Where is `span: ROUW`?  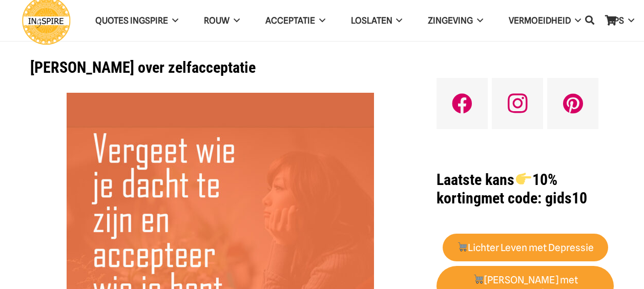
span: ROUW is located at coordinates (217, 21).